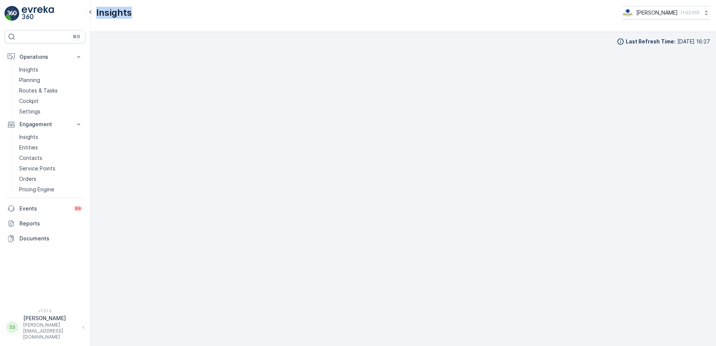 This screenshot has width=716, height=346. I want to click on a: Orders, so click(51, 179).